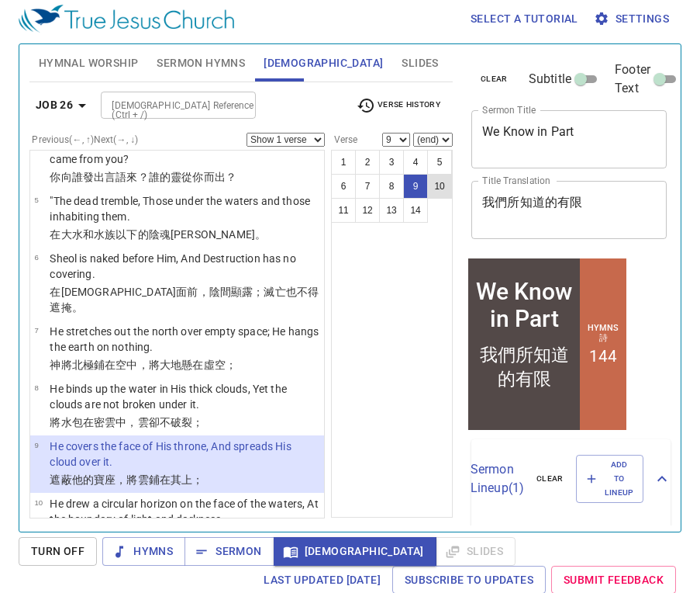 The height and width of the screenshot is (593, 700). Describe the element at coordinates (399, 106) in the screenshot. I see `button: Verse History` at that location.